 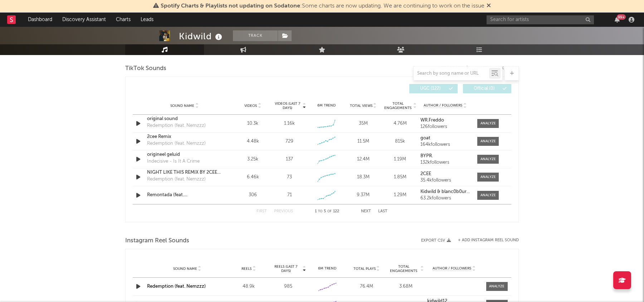 What do you see at coordinates (430, 89) in the screenshot?
I see `span: UGC ( 122 )` at bounding box center [430, 89].